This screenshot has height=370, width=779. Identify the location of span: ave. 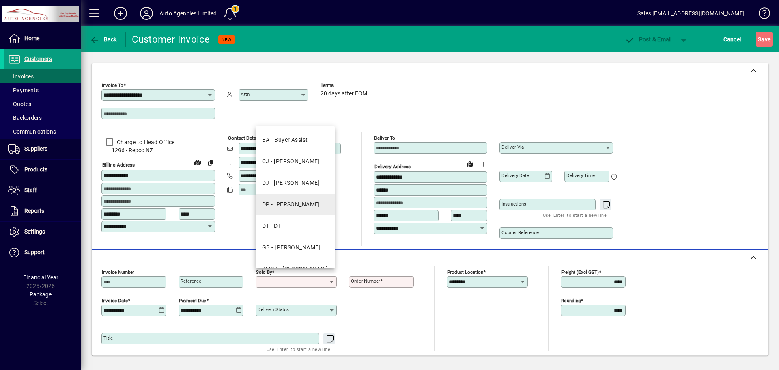
(764, 39).